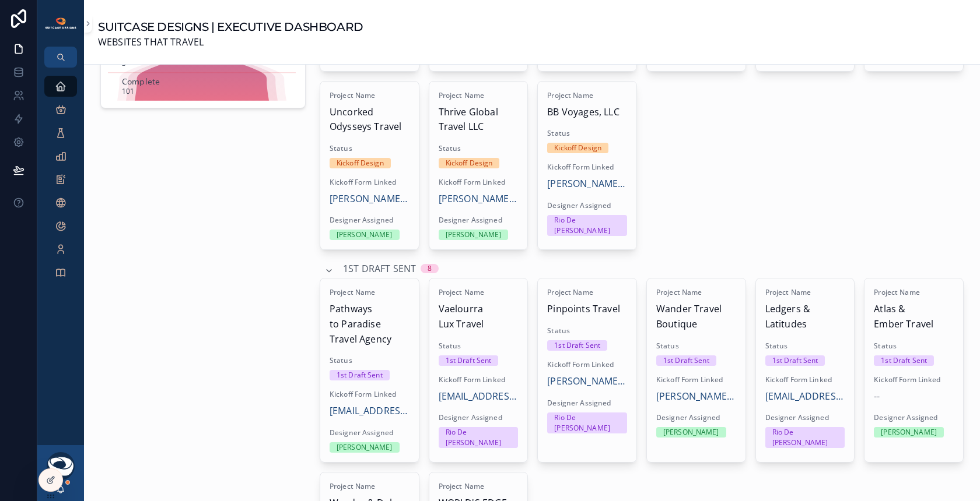  I want to click on text: 3, so click(124, 63).